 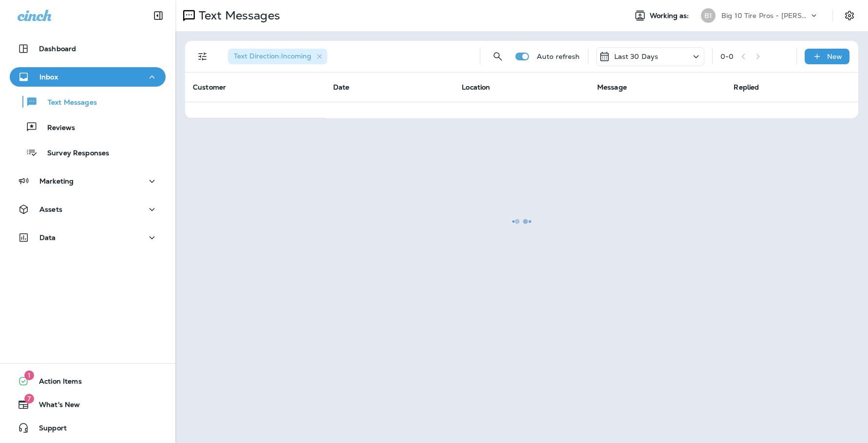 What do you see at coordinates (87, 181) in the screenshot?
I see `button: Marketing` at bounding box center [87, 181].